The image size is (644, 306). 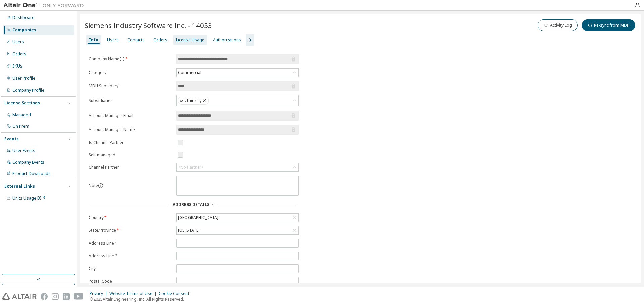 What do you see at coordinates (99, 293) in the screenshot?
I see `div: Privacy` at bounding box center [99, 293].